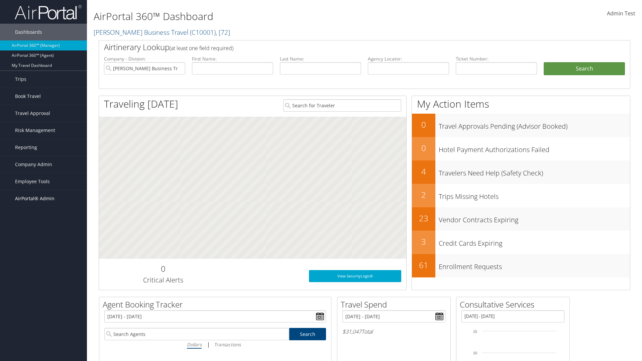 This screenshot has width=642, height=361. Describe the element at coordinates (584, 69) in the screenshot. I see `button: Search` at that location.